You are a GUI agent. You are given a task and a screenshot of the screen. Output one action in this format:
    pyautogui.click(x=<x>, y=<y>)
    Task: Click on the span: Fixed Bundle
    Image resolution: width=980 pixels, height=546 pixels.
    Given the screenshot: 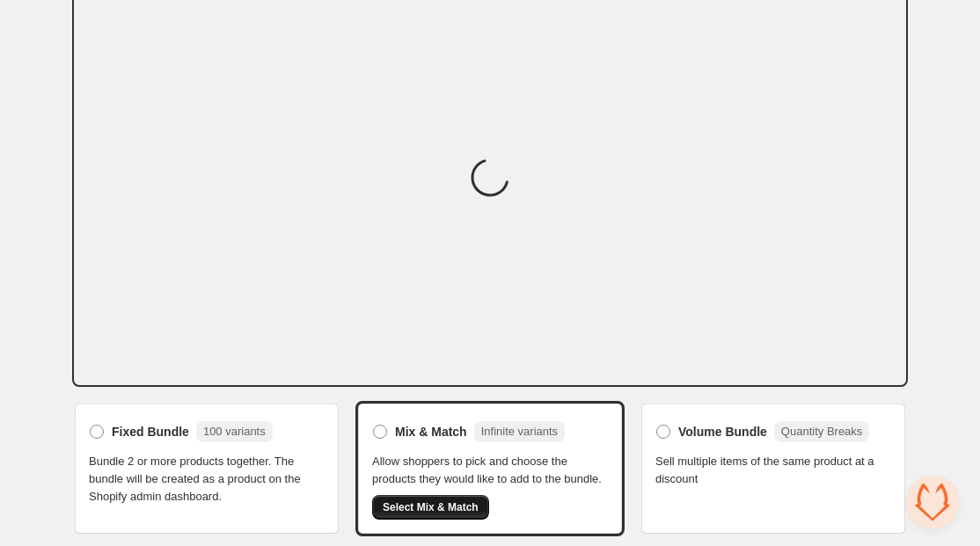 What is the action you would take?
    pyautogui.click(x=151, y=432)
    